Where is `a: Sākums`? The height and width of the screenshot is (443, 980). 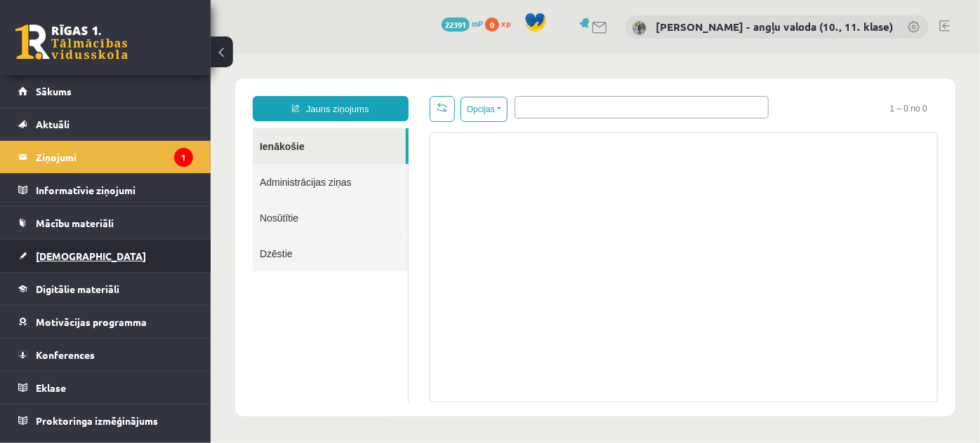
a: Sākums is located at coordinates (105, 91).